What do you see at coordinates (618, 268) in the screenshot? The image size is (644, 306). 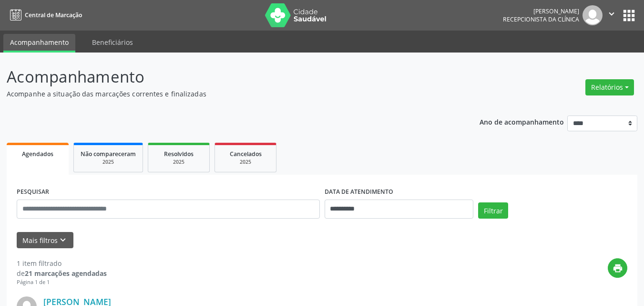 I see `i: print` at bounding box center [618, 268].